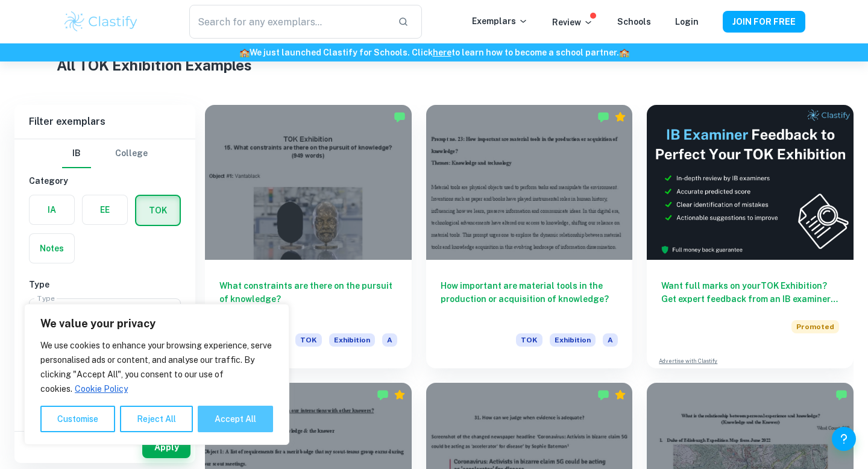 The image size is (868, 469). Describe the element at coordinates (500, 21) in the screenshot. I see `p: Exemplars` at that location.